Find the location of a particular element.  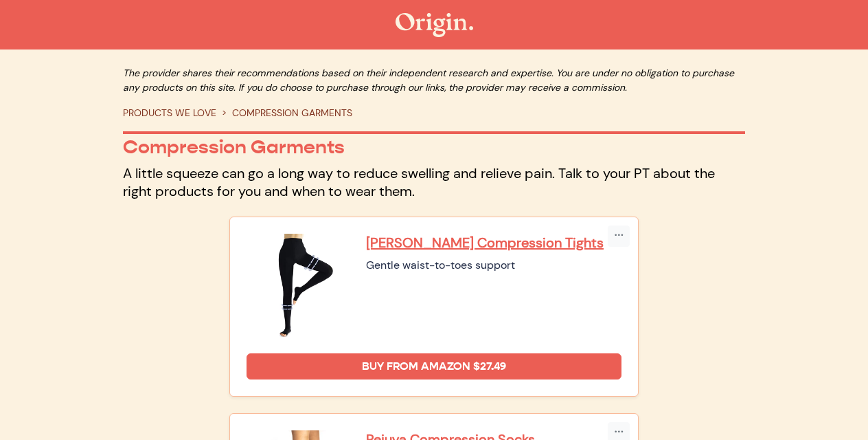

li: COMPRESSION GARMENTS is located at coordinates (284, 113).